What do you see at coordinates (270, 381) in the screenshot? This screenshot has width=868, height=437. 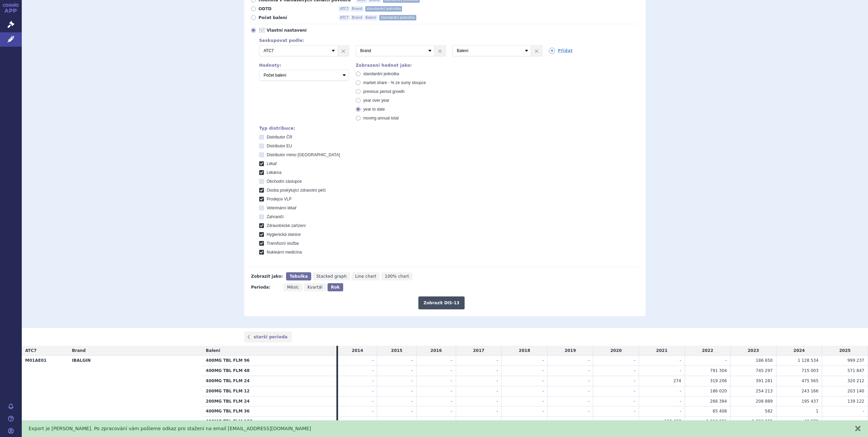 I see `th: 400MG TBL FLM 24` at bounding box center [270, 381].